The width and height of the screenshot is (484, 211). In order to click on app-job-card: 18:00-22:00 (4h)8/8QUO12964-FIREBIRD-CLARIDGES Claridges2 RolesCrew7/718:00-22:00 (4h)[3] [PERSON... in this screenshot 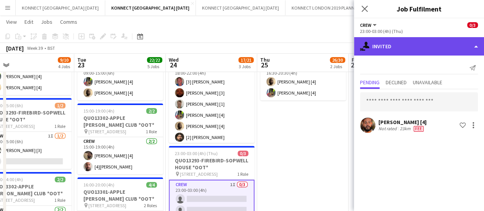, I will do `click(211, 86)`.